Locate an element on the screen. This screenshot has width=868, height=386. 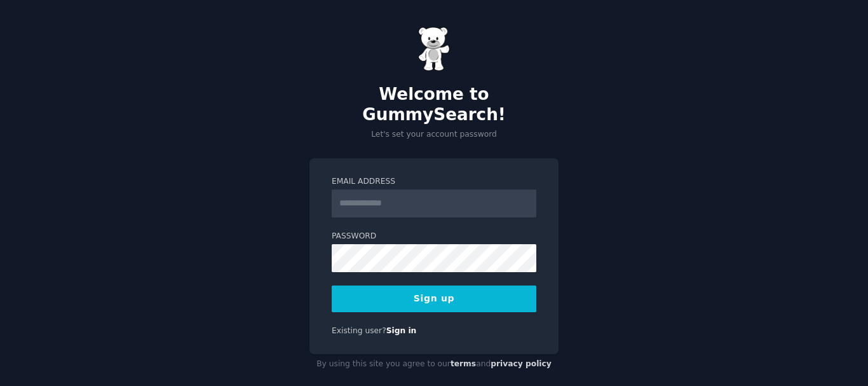
button: Sign up is located at coordinates (434, 299).